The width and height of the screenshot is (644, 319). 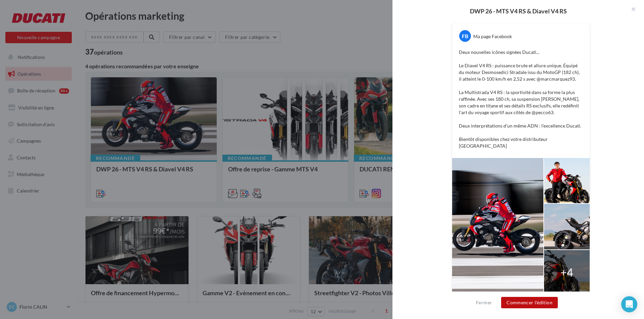 What do you see at coordinates (465, 36) in the screenshot?
I see `div: FB` at bounding box center [465, 36].